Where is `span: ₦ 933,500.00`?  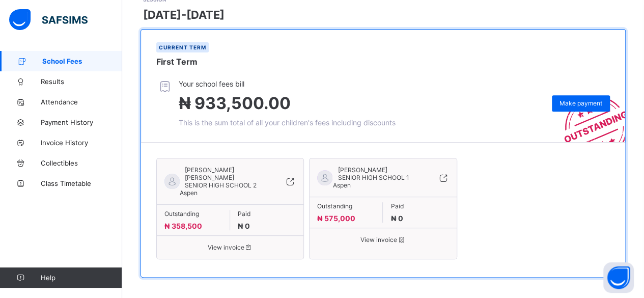
span: ₦ 933,500.00 is located at coordinates (235, 103).